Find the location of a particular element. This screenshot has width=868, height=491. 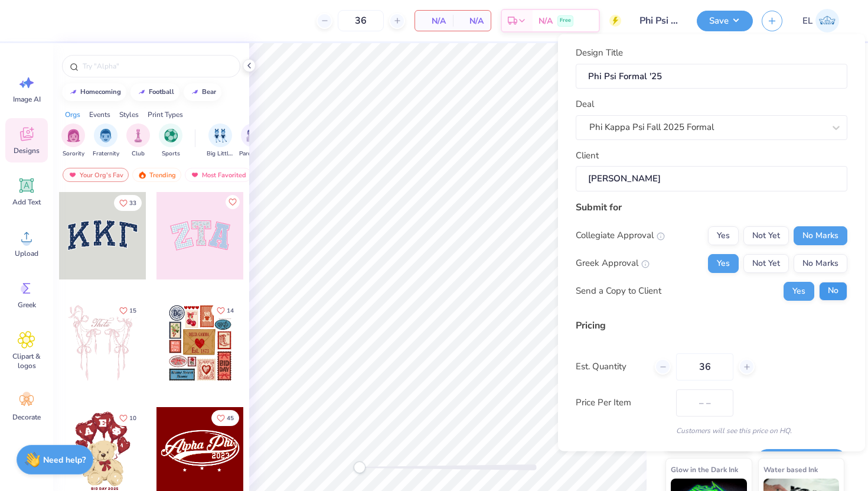

div: Print Types is located at coordinates (166, 115).